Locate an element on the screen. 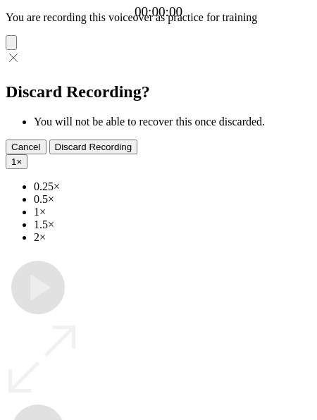 The height and width of the screenshot is (420, 317). li: 0.25× is located at coordinates (173, 187).